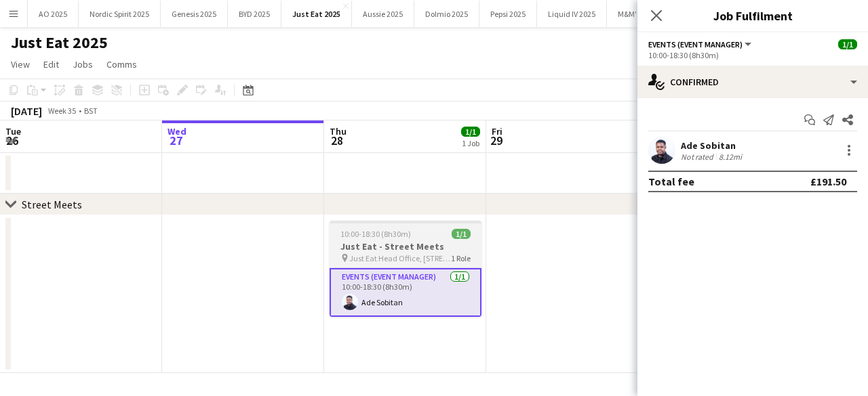  I want to click on div: Ade Sobitan, so click(712, 146).